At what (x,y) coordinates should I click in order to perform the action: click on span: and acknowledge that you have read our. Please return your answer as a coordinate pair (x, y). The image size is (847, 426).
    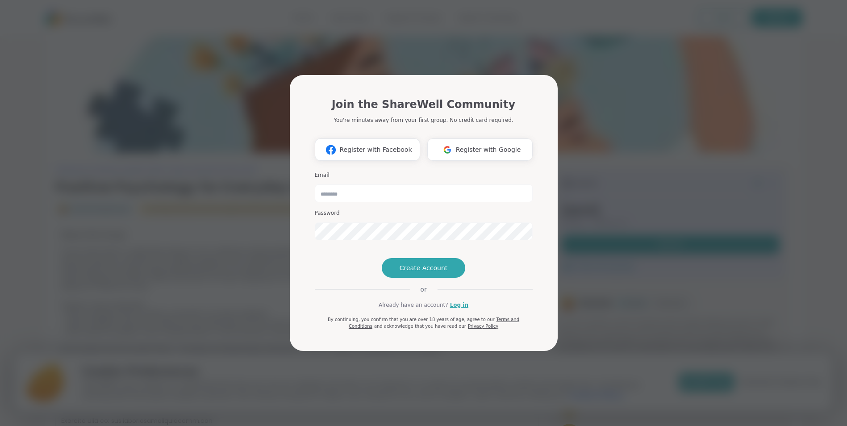
    Looking at the image, I should click on (420, 326).